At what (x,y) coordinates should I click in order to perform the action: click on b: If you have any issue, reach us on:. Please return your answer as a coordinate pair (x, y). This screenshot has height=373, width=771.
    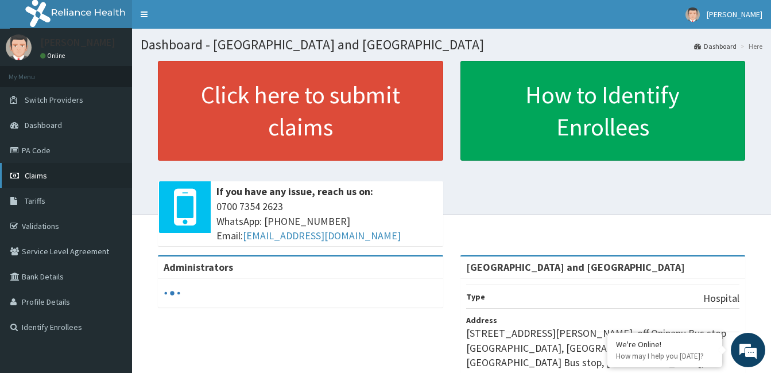
    Looking at the image, I should click on (295, 191).